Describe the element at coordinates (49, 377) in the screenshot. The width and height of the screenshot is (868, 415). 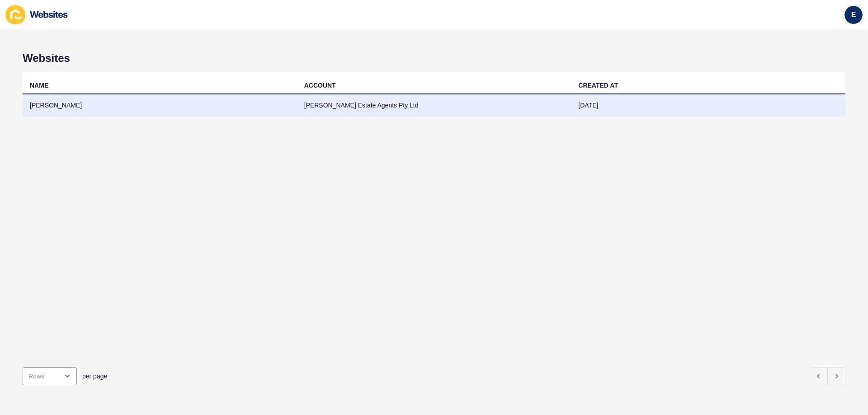
I see `div: open menu` at that location.